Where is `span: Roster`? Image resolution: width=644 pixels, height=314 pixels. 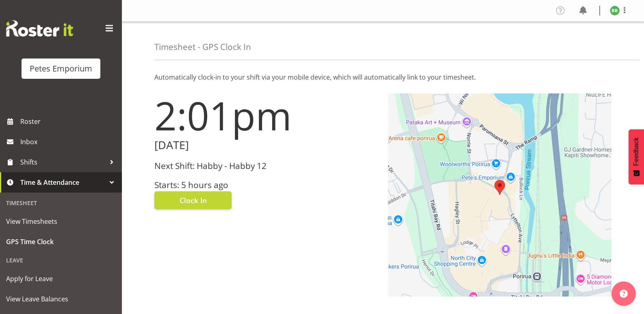
span: Roster is located at coordinates (69, 122).